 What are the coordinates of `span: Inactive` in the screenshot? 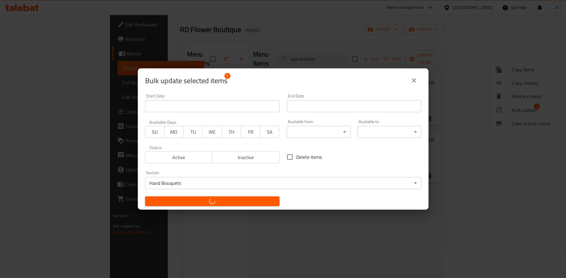 It's located at (246, 157).